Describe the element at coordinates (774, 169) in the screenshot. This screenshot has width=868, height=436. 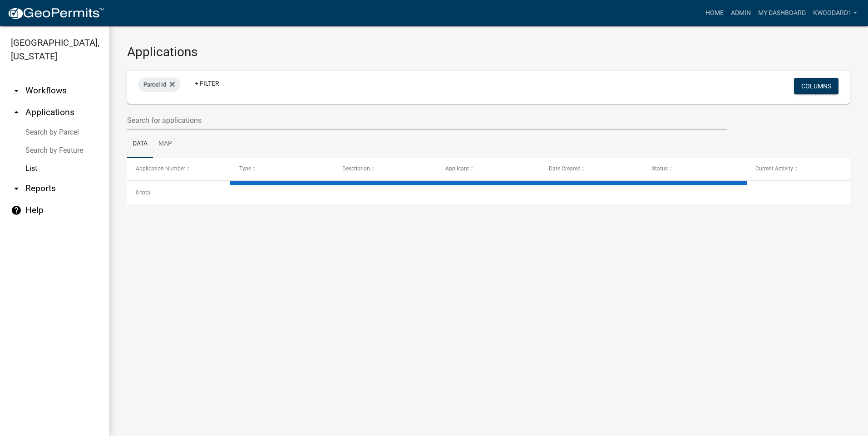
I see `span: Current Activity` at that location.